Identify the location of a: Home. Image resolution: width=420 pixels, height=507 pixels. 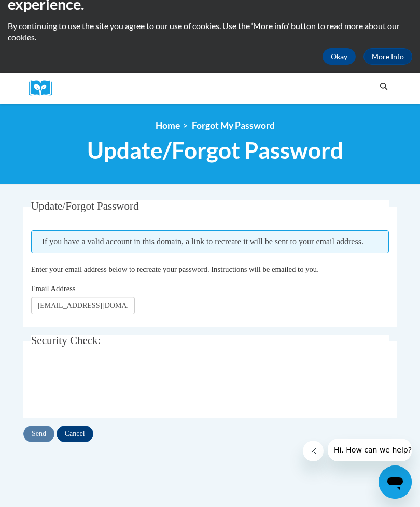
(167, 125).